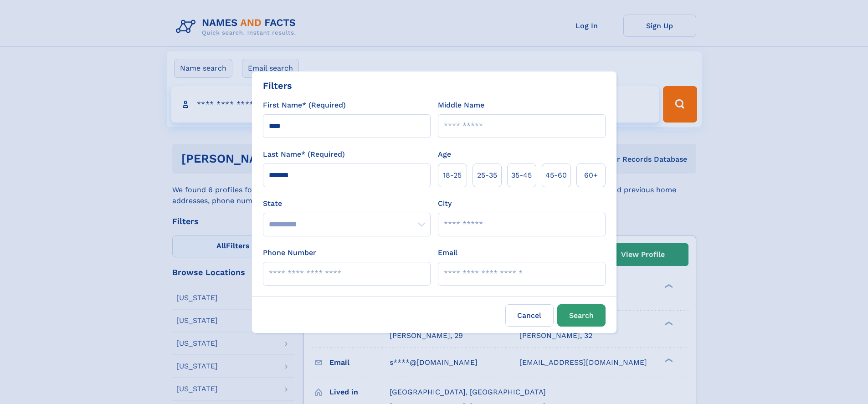  What do you see at coordinates (591, 175) in the screenshot?
I see `span: 60+` at bounding box center [591, 175].